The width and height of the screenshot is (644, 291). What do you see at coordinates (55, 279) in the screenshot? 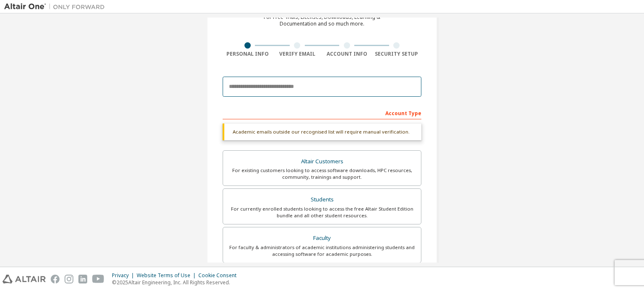
I see `img: facebook.svg` at bounding box center [55, 279].